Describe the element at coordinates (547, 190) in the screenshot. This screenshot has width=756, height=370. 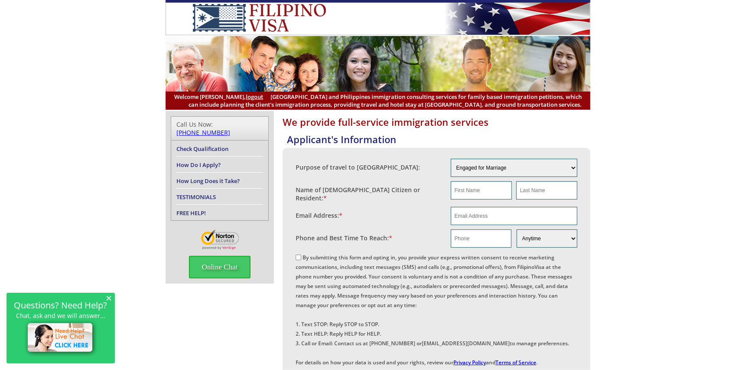
I see `input: Last Name` at that location.